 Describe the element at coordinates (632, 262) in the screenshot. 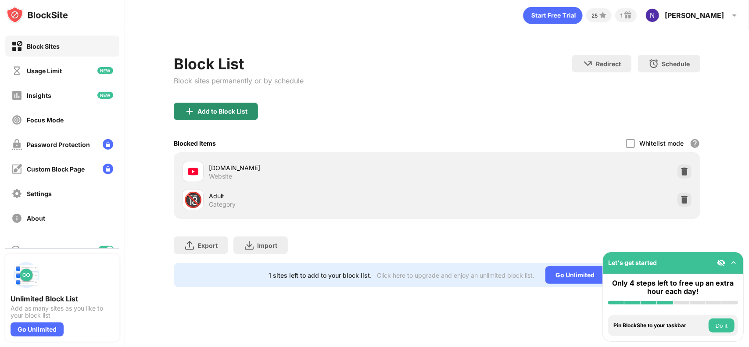

I see `div: Let's get started` at that location.